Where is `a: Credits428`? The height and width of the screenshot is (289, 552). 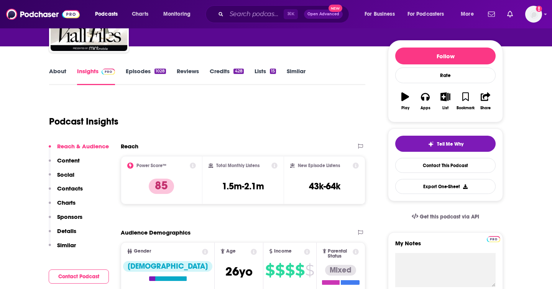
a: Credits428 is located at coordinates (227, 76).